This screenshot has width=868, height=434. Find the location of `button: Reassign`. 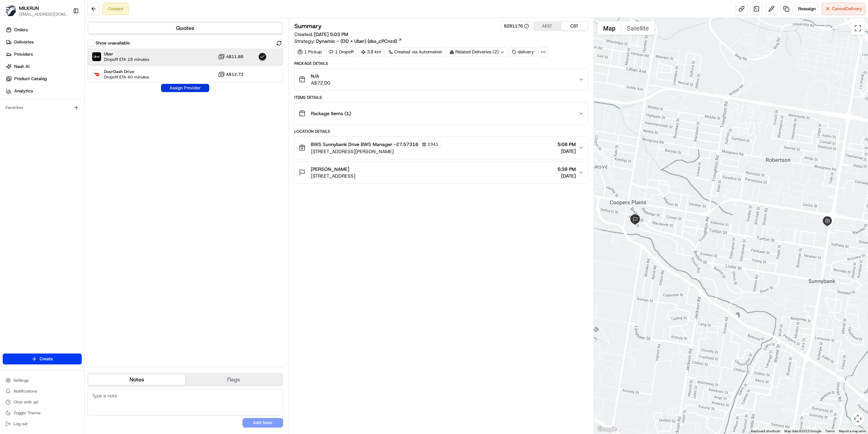

button: Reassign is located at coordinates (807, 9).